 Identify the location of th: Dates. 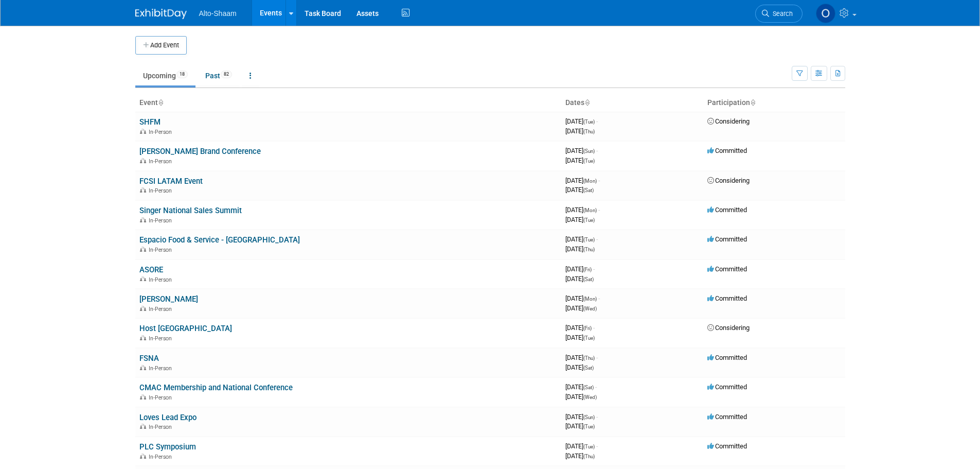
(632, 103).